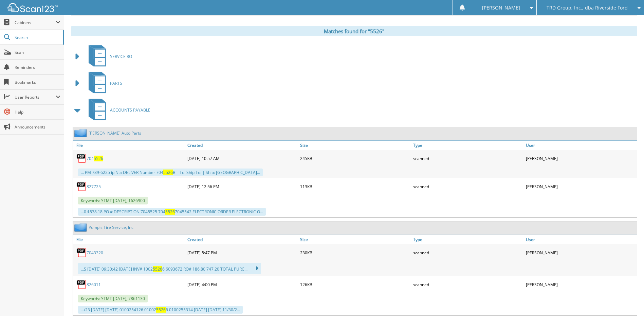 The height and width of the screenshot is (316, 644). I want to click on div: 230KB, so click(355, 253).